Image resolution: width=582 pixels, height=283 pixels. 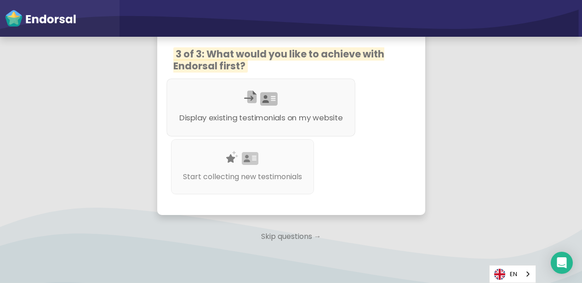 What do you see at coordinates (512, 274) in the screenshot?
I see `div: Language` at bounding box center [512, 274].